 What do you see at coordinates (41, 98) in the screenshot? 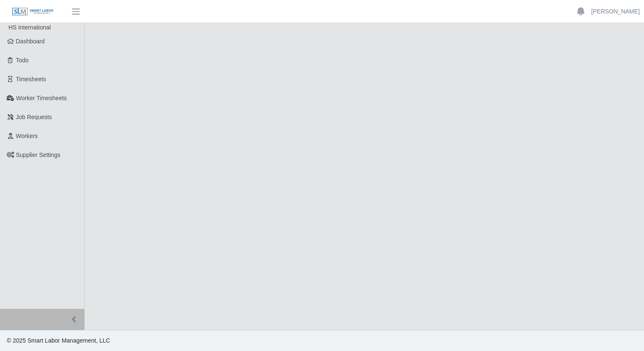
I see `span: Worker Timesheets` at bounding box center [41, 98].